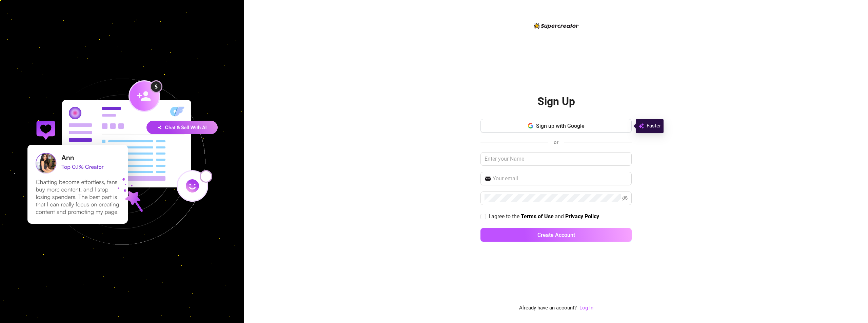  I want to click on strong: Privacy Policy, so click(582, 217).